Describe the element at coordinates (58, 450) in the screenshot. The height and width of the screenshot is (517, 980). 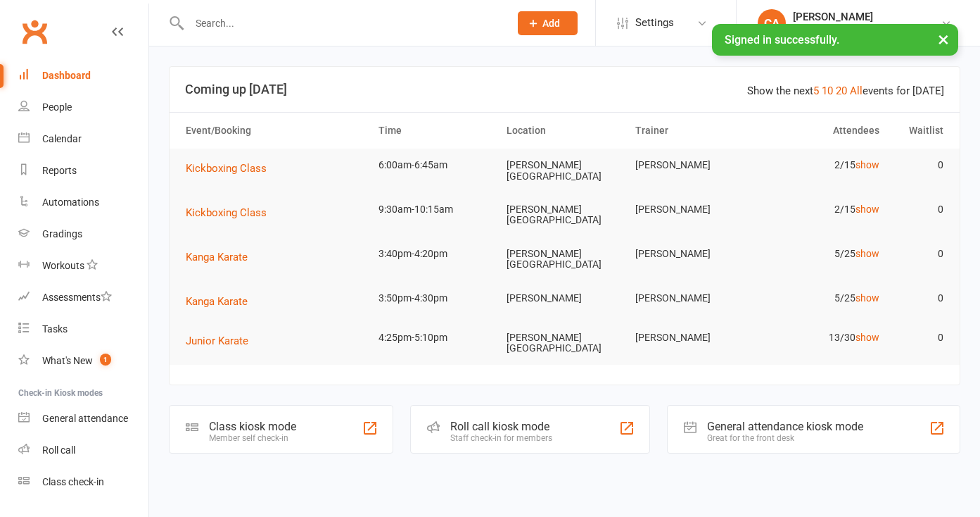
I see `div: Roll call` at that location.